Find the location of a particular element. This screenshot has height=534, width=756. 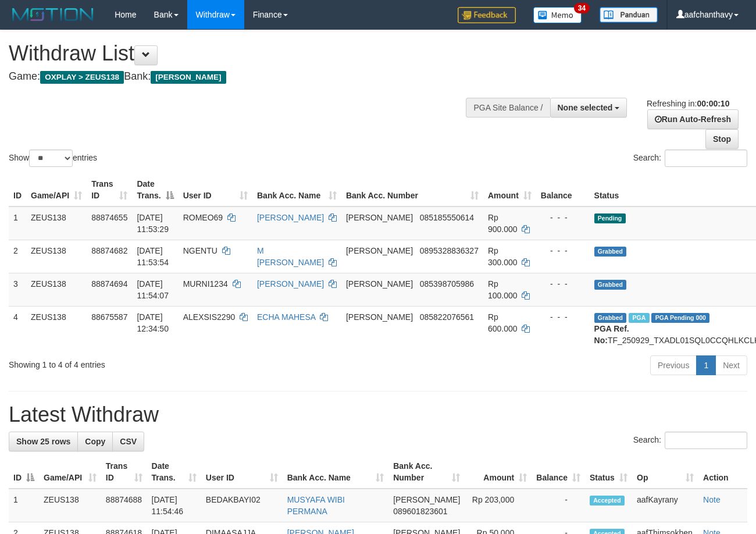

a: 1 is located at coordinates (706, 365).